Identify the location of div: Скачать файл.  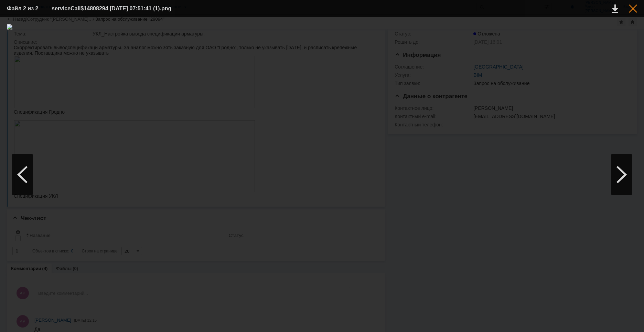
(615, 9).